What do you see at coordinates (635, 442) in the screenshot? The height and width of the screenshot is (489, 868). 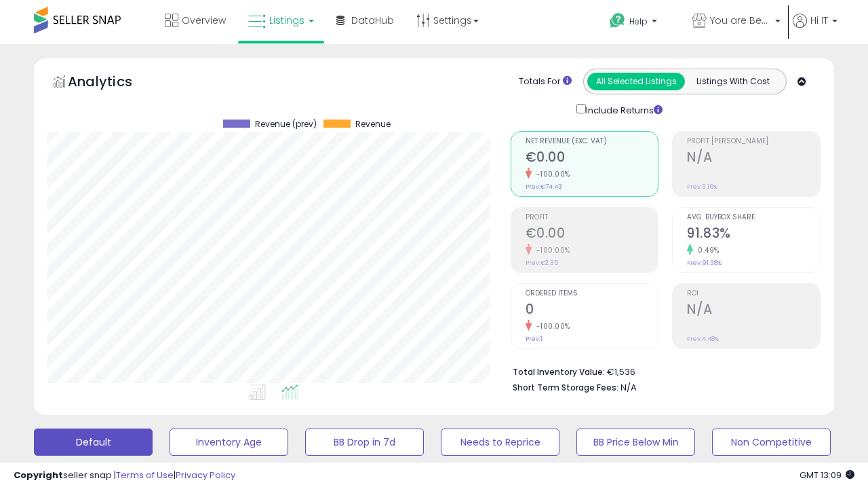 I see `button: BB Price Below Min` at bounding box center [635, 442].